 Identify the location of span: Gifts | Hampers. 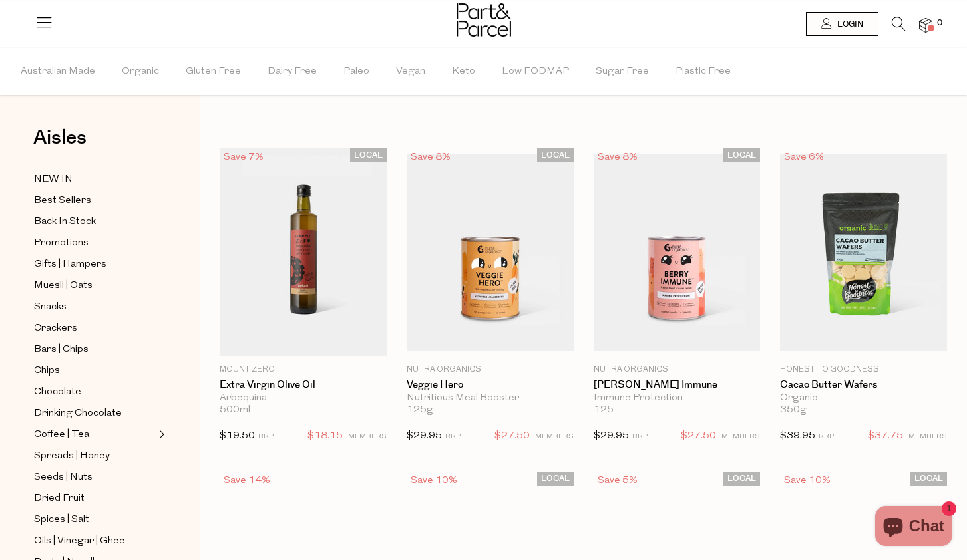
(70, 265).